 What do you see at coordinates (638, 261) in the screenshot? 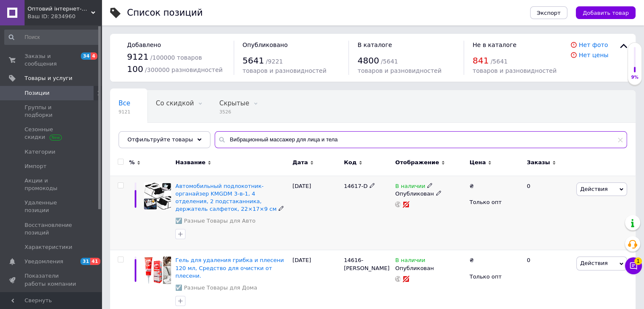
I see `span: 1` at bounding box center [638, 261].